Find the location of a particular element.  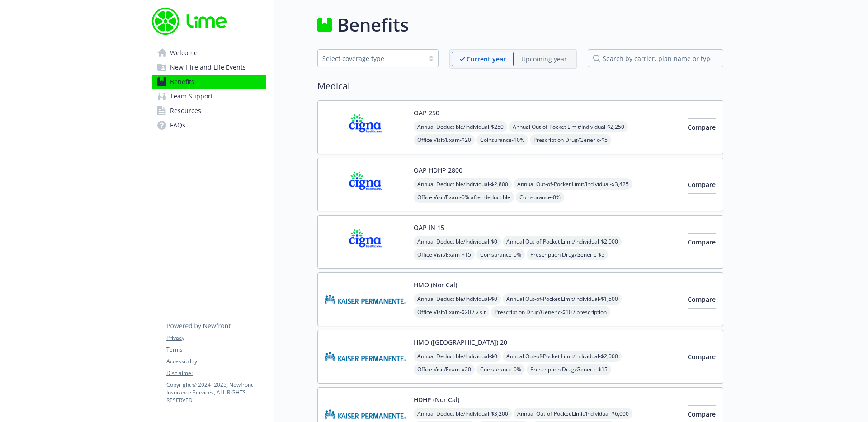

a: Team Support is located at coordinates (209, 96).